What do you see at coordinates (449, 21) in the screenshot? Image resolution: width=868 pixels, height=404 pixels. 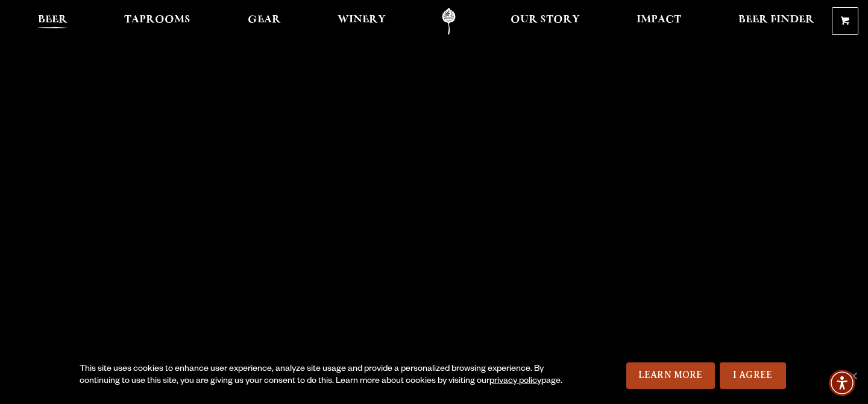 I see `a: Odell Home` at bounding box center [449, 21].